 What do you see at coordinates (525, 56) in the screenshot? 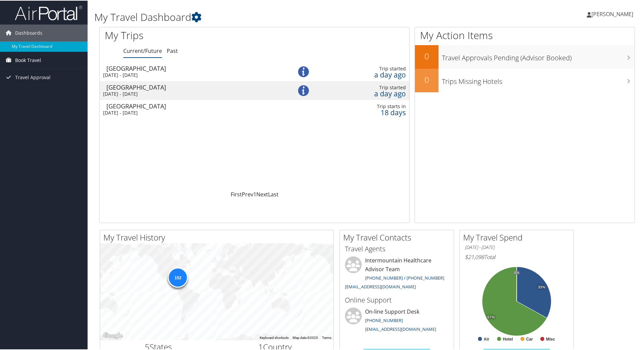
I see `a: 0Travel Approvals Pending (Advisor Booked)` at bounding box center [525, 56].